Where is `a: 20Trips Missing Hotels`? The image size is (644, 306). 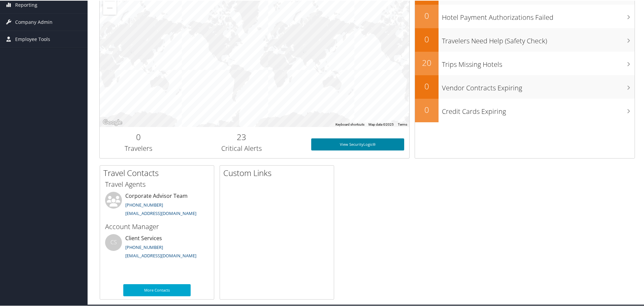
a: 20Trips Missing Hotels is located at coordinates (525, 63).